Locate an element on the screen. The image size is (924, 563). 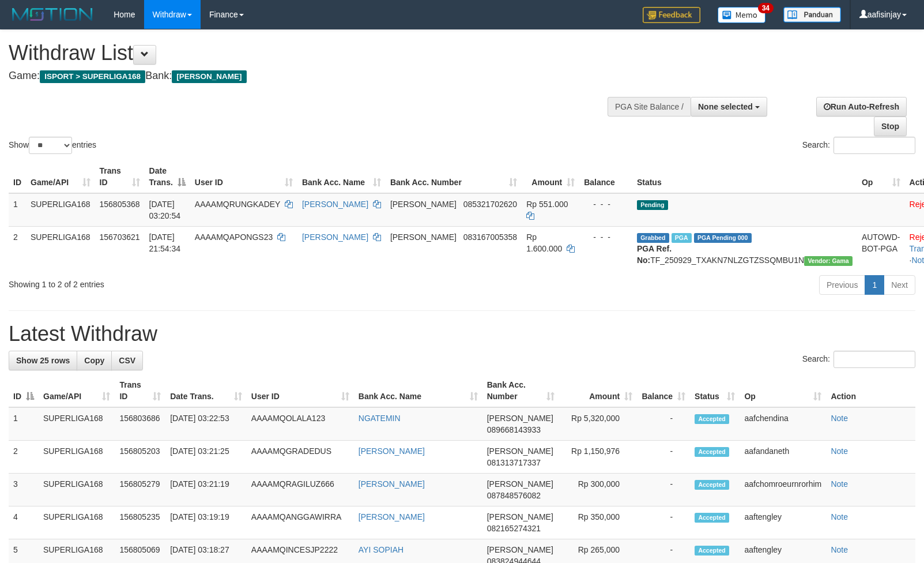
button: None selected is located at coordinates (729, 107).